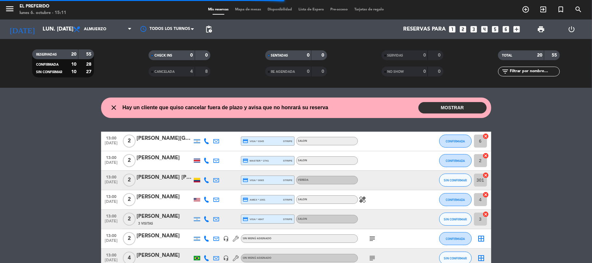 The width and height of the screenshot is (592, 263). Describe the element at coordinates (526, 9) in the screenshot. I see `i: add_circle_outline` at that location.